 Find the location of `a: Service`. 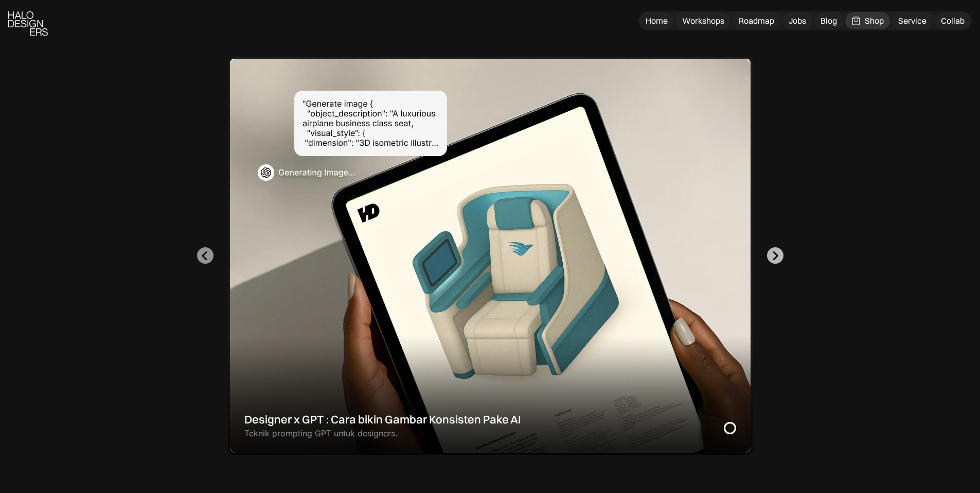

a: Service is located at coordinates (912, 20).